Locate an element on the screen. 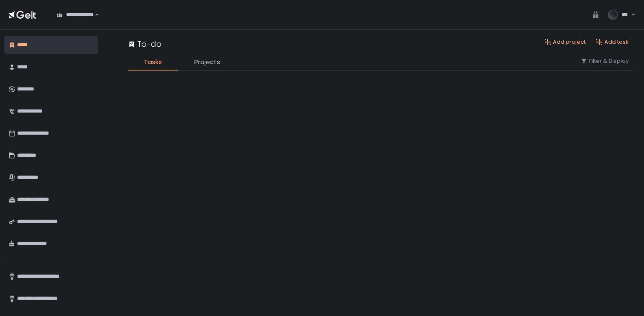  div: Search for option is located at coordinates (75, 15).